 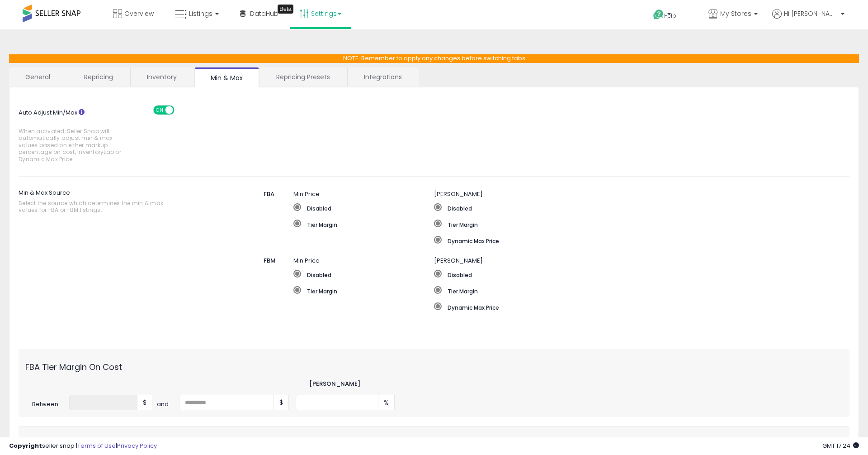 What do you see at coordinates (98, 77) in the screenshot?
I see `a: Repricing` at bounding box center [98, 77].